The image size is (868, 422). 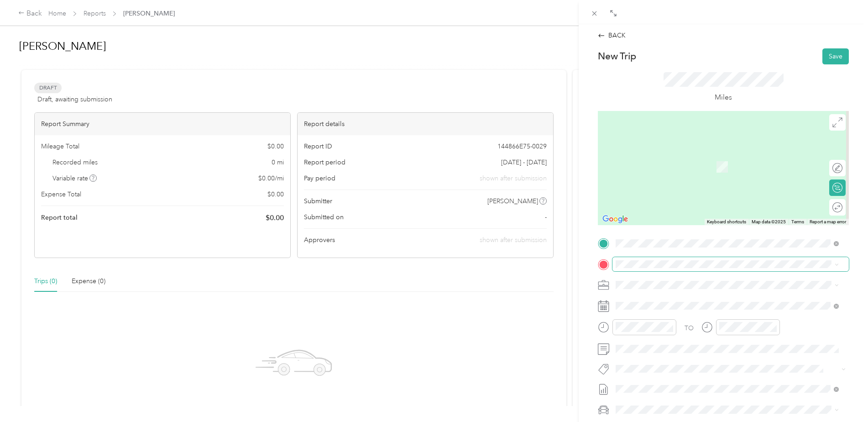 What do you see at coordinates (615, 220) in the screenshot?
I see `a: Open this area in Google Maps (opens a new window)` at bounding box center [615, 220].